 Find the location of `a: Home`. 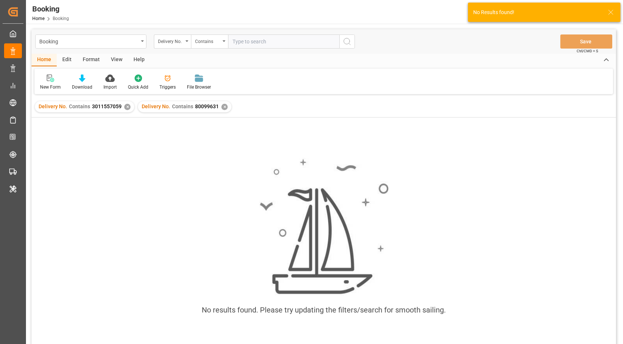

a: Home is located at coordinates (38, 19).